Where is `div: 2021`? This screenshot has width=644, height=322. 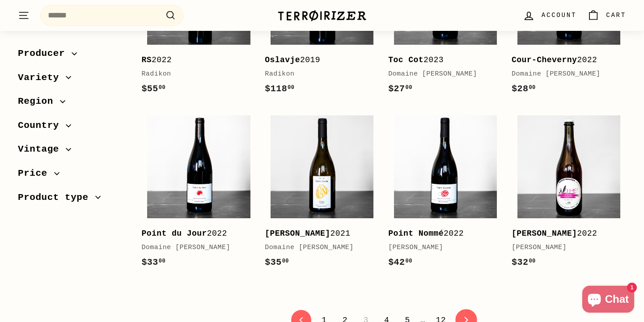 div: 2021 is located at coordinates (318, 233).